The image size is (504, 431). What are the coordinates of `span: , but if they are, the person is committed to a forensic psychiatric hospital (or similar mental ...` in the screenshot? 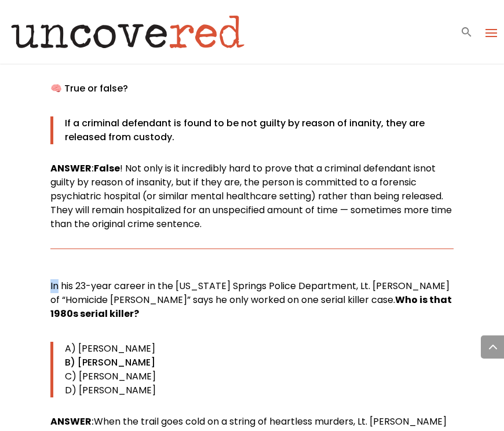 It's located at (251, 202).